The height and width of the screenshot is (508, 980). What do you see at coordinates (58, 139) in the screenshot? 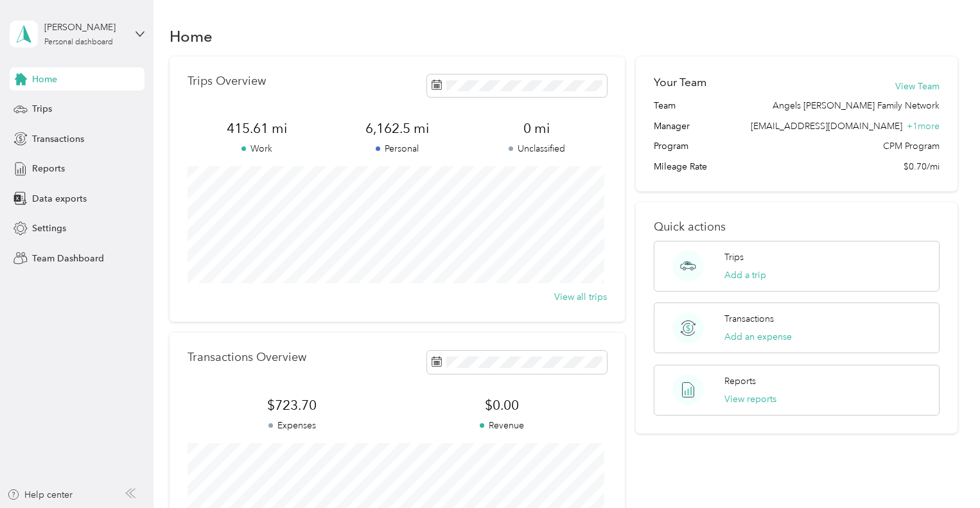
I see `span: Transactions` at bounding box center [58, 139].